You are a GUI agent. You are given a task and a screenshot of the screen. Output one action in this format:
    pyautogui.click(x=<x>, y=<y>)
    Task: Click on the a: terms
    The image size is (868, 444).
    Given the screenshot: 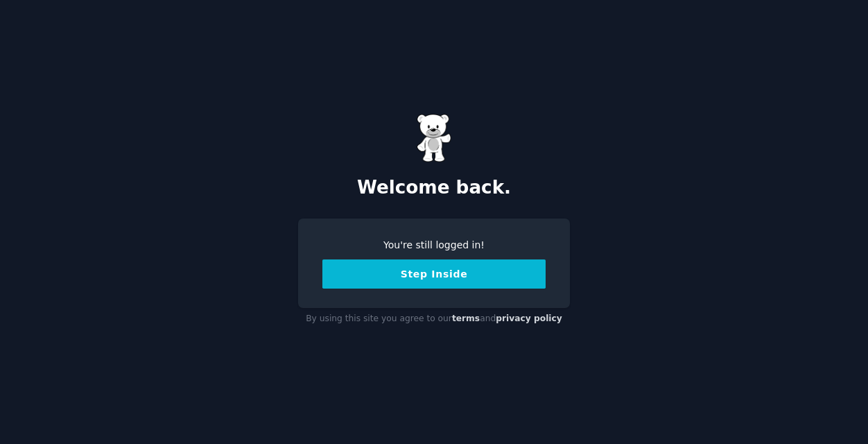 What is the action you would take?
    pyautogui.click(x=466, y=318)
    